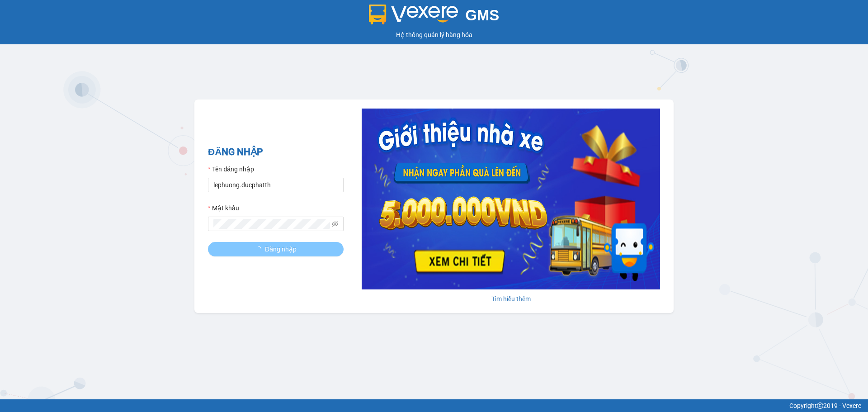 This screenshot has width=868, height=412. Describe the element at coordinates (434, 17) in the screenshot. I see `a: GMS` at that location.